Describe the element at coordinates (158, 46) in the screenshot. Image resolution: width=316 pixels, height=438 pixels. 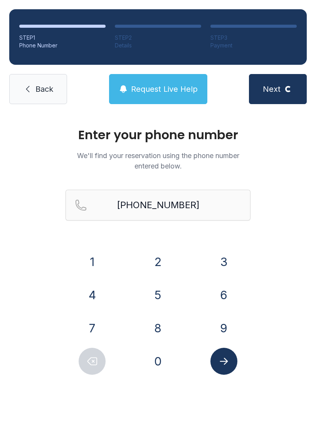
I see `div: Details` at that location.